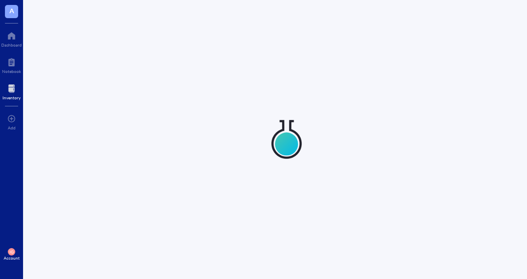  I want to click on a: Dashboard, so click(12, 38).